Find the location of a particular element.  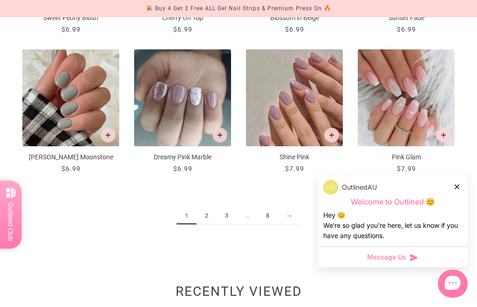

span: Message Us is located at coordinates (387, 257).